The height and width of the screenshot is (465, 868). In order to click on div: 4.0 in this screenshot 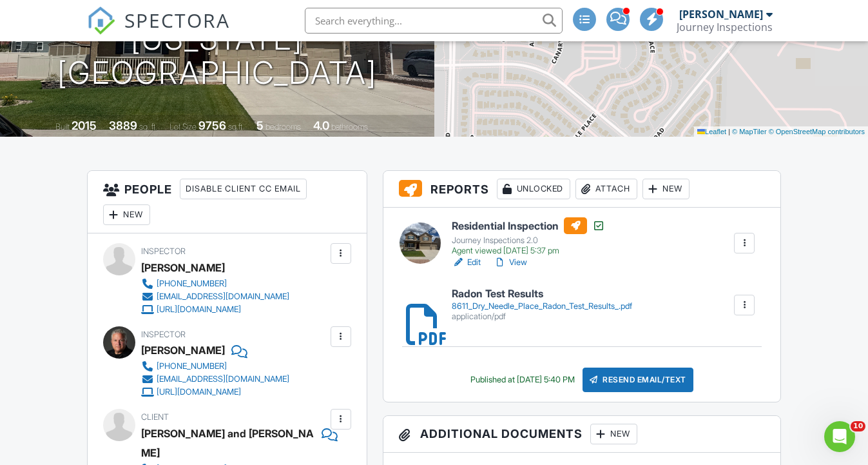, I will do `click(321, 125)`.